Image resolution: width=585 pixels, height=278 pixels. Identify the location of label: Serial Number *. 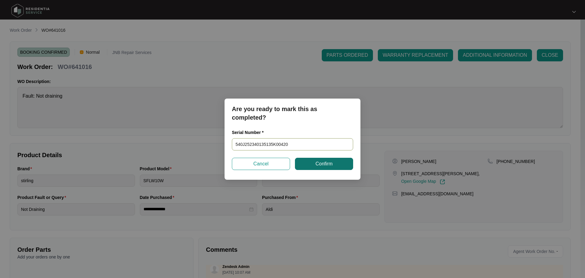
(250, 132).